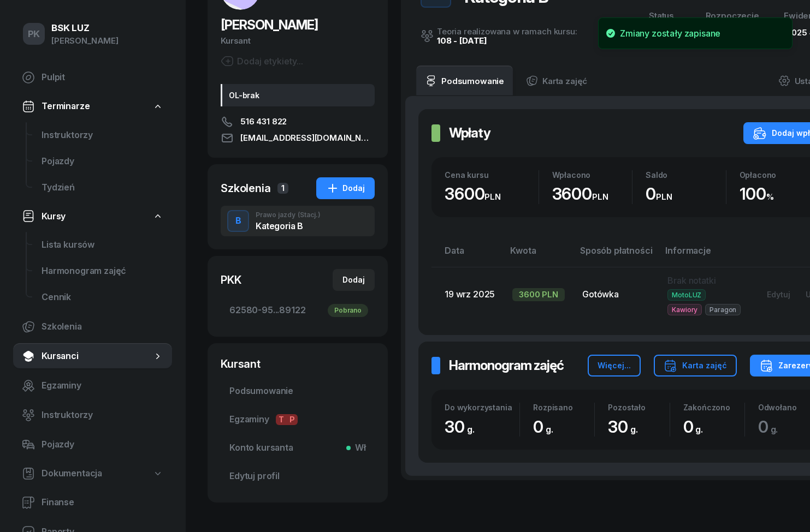 The height and width of the screenshot is (532, 810). What do you see at coordinates (638, 407) in the screenshot?
I see `div: Pozostało` at bounding box center [638, 407].